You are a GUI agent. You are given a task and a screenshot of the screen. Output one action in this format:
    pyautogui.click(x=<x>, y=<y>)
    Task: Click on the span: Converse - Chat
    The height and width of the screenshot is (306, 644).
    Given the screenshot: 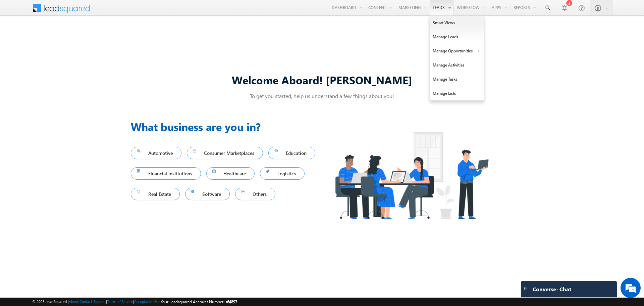 What is the action you would take?
    pyautogui.click(x=552, y=290)
    